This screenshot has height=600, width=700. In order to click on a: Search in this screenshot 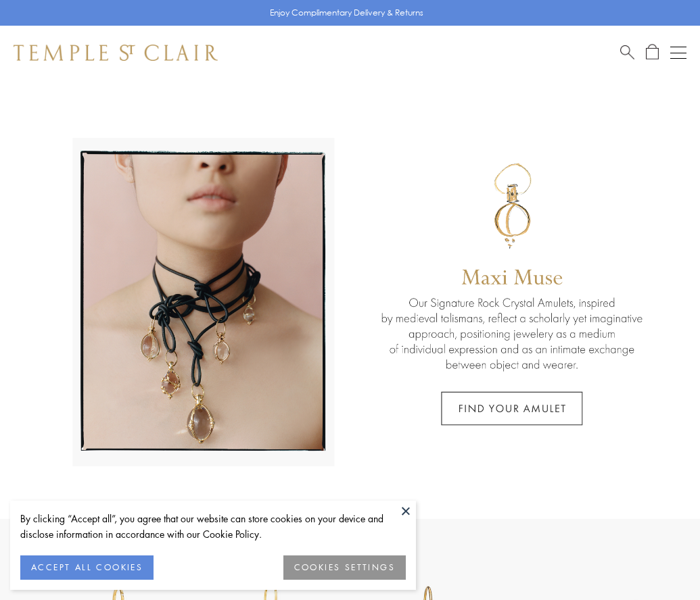, I will do `click(627, 52)`.